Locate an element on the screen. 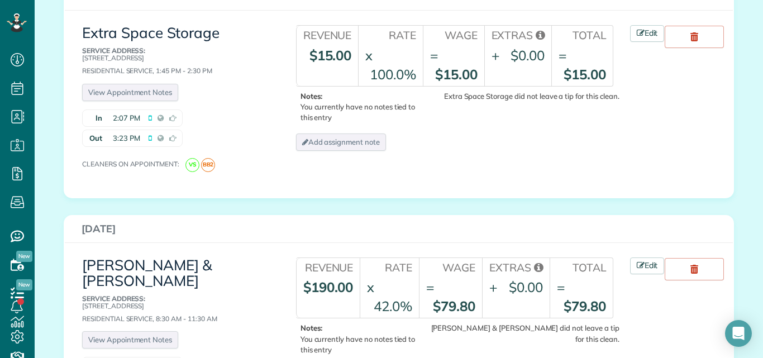 Image resolution: width=763 pixels, height=358 pixels. div: Open Intercom Messenger is located at coordinates (738, 333).